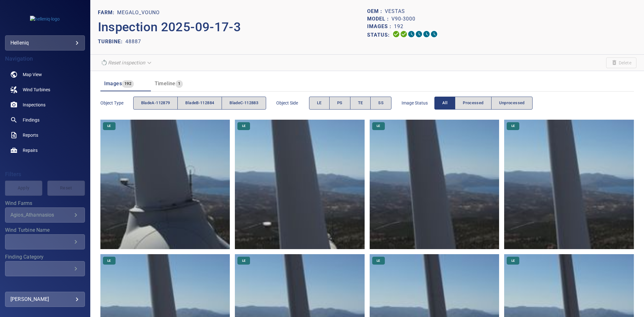 The width and height of the screenshot is (644, 317). Describe the element at coordinates (445, 103) in the screenshot. I see `button: All` at that location.